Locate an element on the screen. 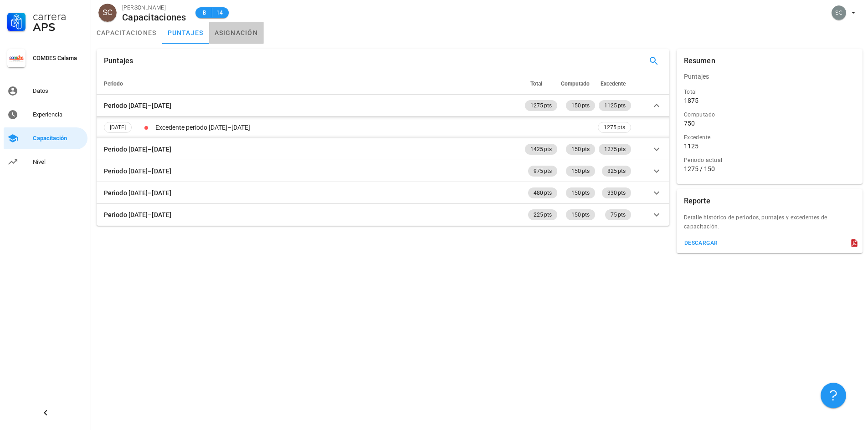 The width and height of the screenshot is (868, 430). div: 1125 is located at coordinates (691, 146).